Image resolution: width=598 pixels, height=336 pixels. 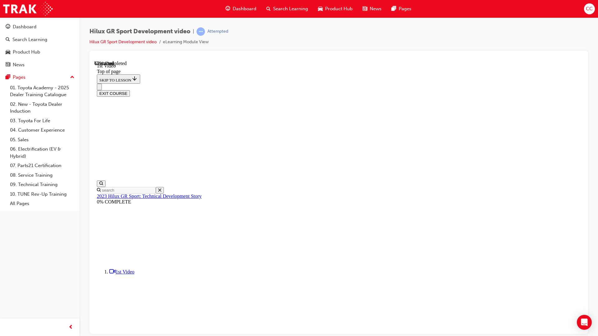 What do you see at coordinates (584, 322) in the screenshot?
I see `div: Open Intercom Messenger` at bounding box center [584, 322].